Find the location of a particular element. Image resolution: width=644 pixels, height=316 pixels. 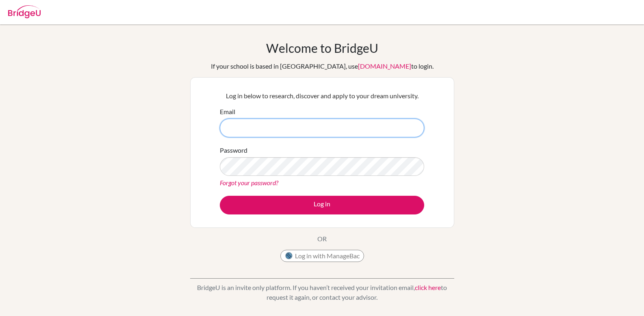

p: Log in below to research, discover and apply to your dream university. is located at coordinates (321, 96).